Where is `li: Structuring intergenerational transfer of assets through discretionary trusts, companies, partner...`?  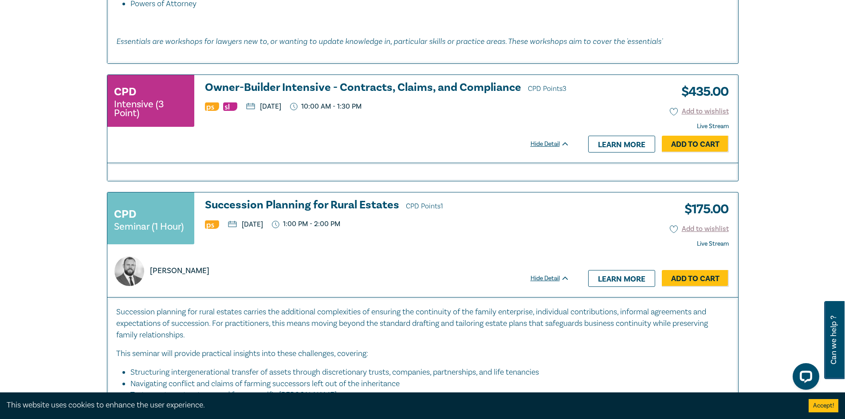
li: Structuring intergenerational transfer of assets through discretionary trusts, companies, partner... is located at coordinates (425, 373).